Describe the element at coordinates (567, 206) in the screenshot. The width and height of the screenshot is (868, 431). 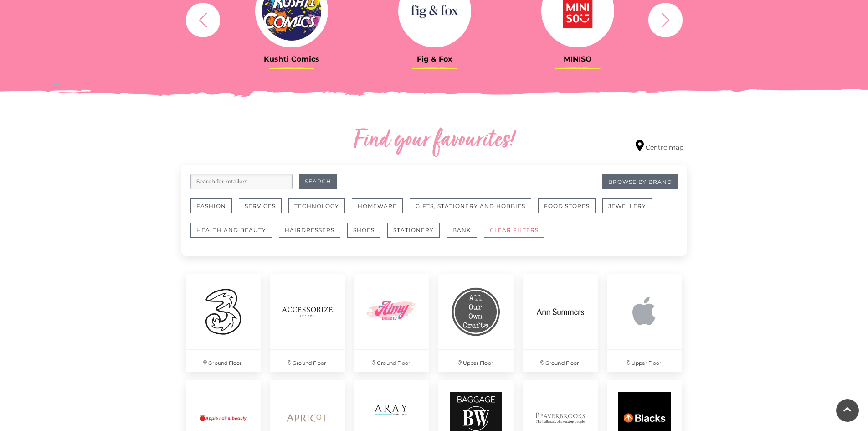
I see `button: Food Stores` at that location.